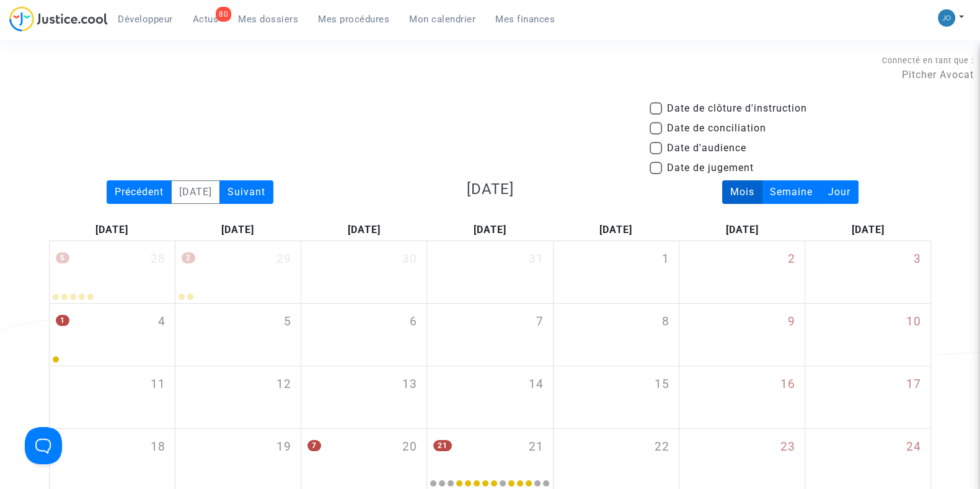 Image resolution: width=980 pixels, height=489 pixels. What do you see at coordinates (868, 272) in the screenshot?
I see `div: dimanche août 3` at bounding box center [868, 272].